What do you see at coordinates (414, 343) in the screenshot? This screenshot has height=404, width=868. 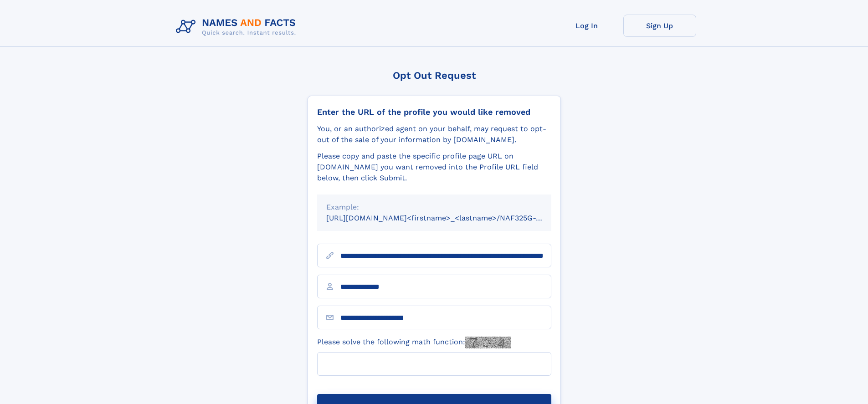 I see `label: Please solve the following math function:` at bounding box center [414, 343].